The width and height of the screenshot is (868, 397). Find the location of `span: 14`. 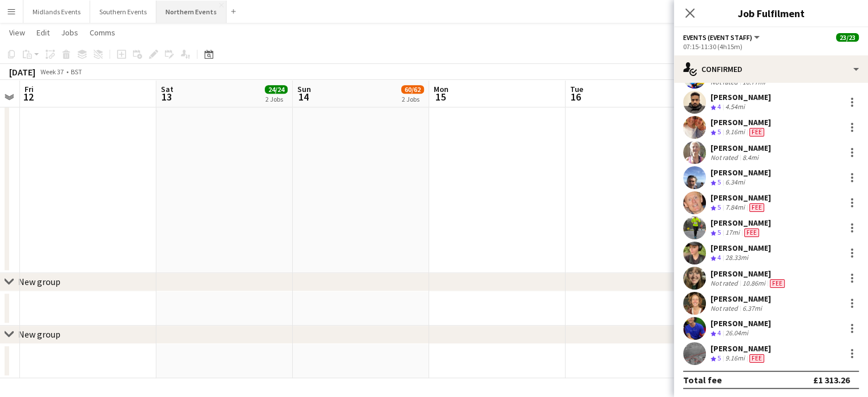

span: 14 is located at coordinates (303, 97).